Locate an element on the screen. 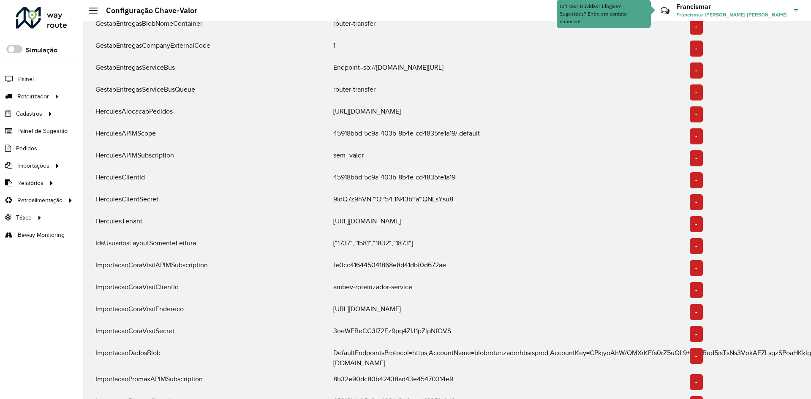 Image resolution: width=811 pixels, height=399 pixels. span: Painel is located at coordinates (26, 79).